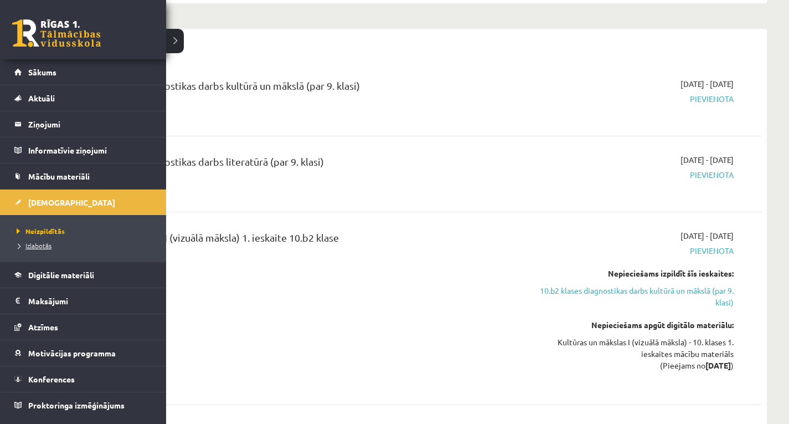 This screenshot has width=789, height=424. Describe the element at coordinates (42, 72) in the screenshot. I see `span: Sākums` at that location.